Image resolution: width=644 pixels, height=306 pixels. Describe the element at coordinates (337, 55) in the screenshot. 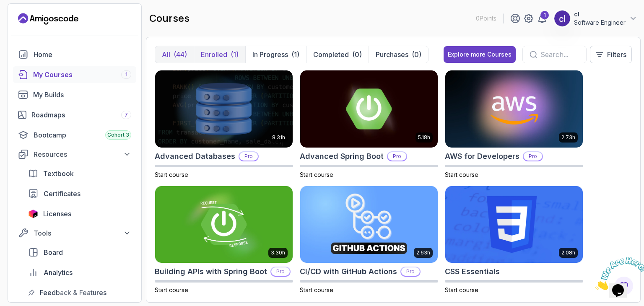

I see `button: Completed(0)` at that location.